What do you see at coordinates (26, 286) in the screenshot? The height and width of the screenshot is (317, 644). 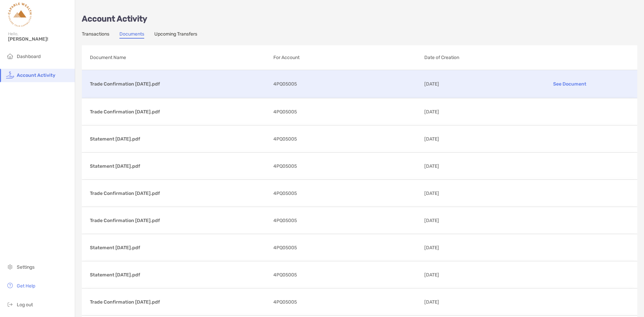 I see `span: Get Help` at bounding box center [26, 286].